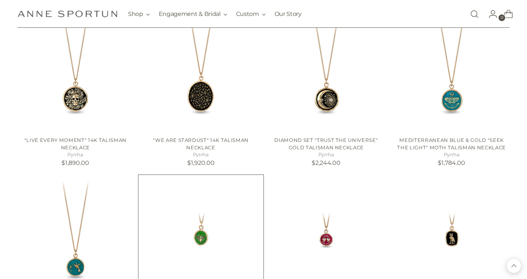 The width and height of the screenshot is (527, 279). What do you see at coordinates (452, 144) in the screenshot?
I see `a: Mediterranean Blue & Gold "Seek the Light" Moth Talisman Necklace` at bounding box center [452, 144].